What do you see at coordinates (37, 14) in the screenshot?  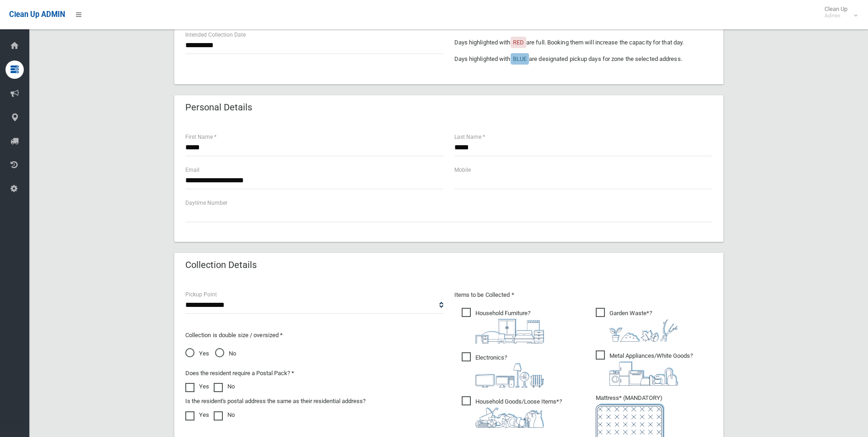 I see `span: Clean Up ADMIN` at bounding box center [37, 14].